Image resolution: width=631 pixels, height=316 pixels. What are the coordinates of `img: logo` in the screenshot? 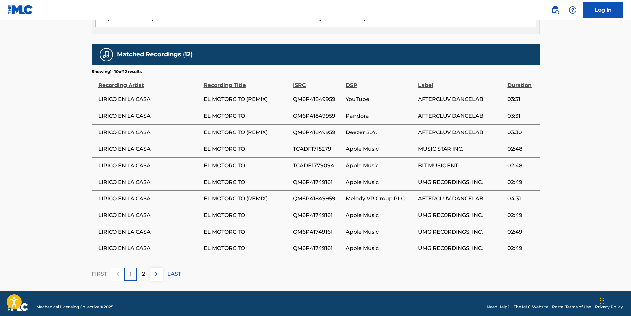 It's located at (18, 307).